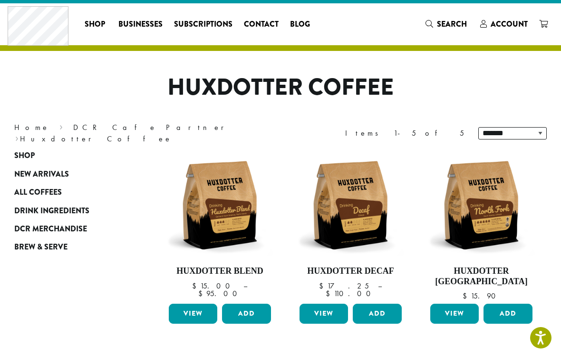  What do you see at coordinates (70, 229) in the screenshot?
I see `a: DCR Merchandise` at bounding box center [70, 229].